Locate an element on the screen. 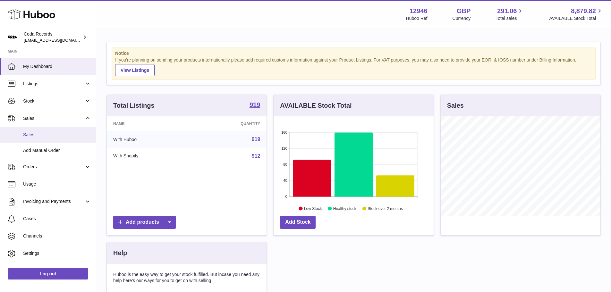  text: 40 is located at coordinates (286, 181).